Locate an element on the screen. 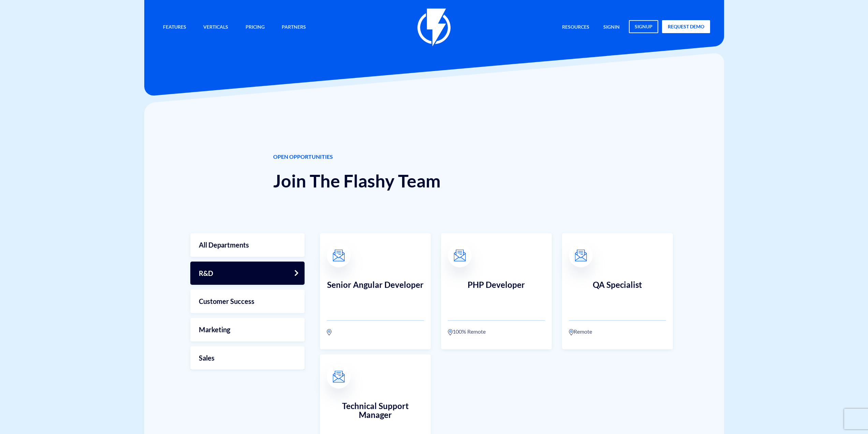  h1: Join The Flashy Team is located at coordinates (434, 181).